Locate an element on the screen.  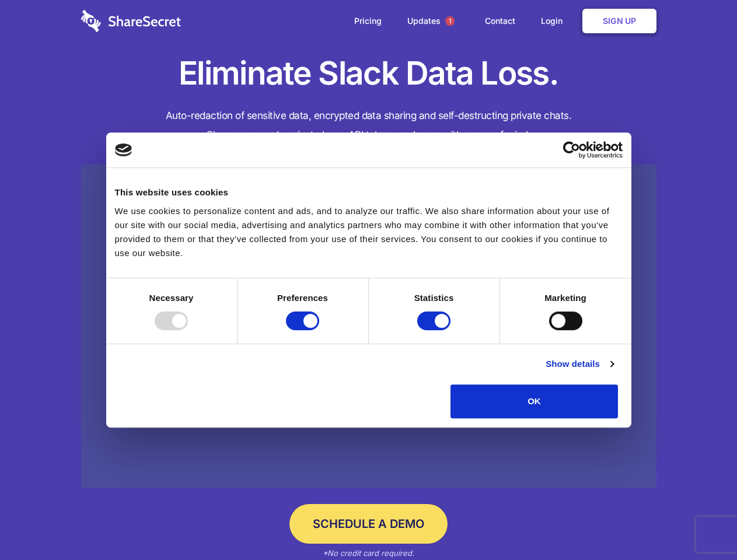
strong: Statistics is located at coordinates (434, 298).